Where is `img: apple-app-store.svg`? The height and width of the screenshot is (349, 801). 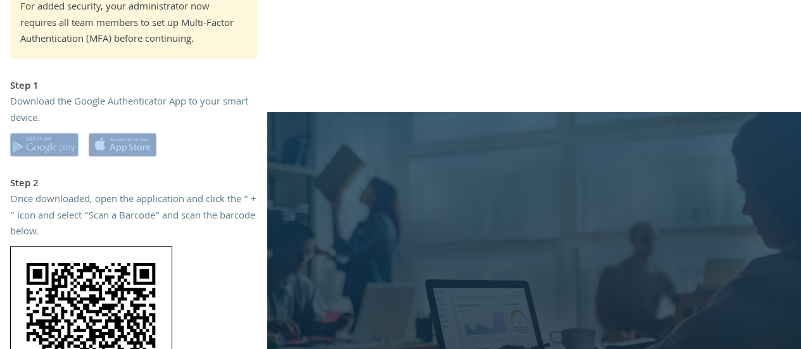
img: apple-app-store.svg is located at coordinates (122, 144).